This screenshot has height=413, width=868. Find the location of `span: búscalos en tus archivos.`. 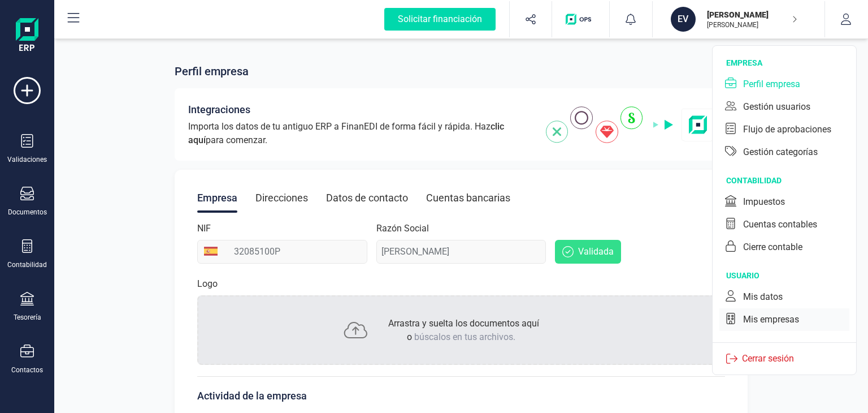

span: búscalos en tus archivos. is located at coordinates (464, 336).